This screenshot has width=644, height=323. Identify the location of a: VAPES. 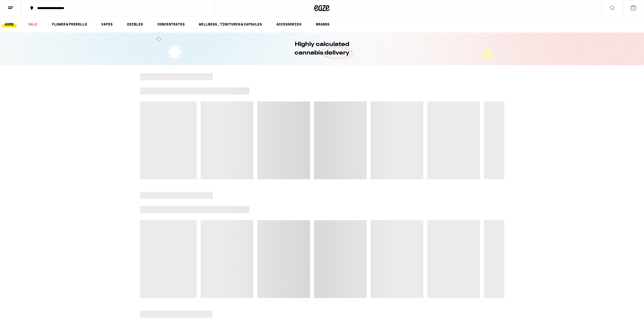
(107, 24).